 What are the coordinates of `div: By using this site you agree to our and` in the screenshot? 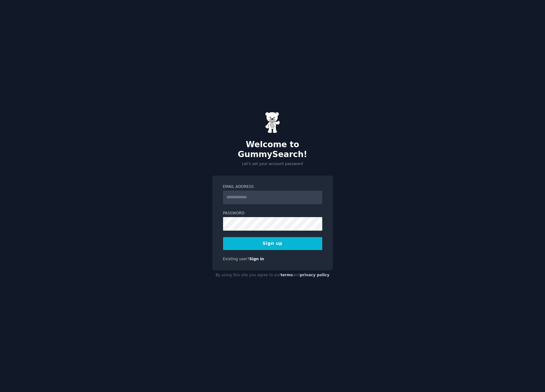 It's located at (273, 275).